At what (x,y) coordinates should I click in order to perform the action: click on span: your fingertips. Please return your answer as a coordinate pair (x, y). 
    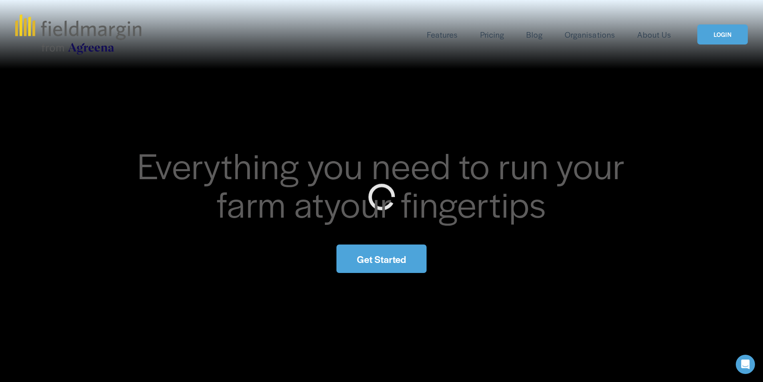
    Looking at the image, I should click on (435, 203).